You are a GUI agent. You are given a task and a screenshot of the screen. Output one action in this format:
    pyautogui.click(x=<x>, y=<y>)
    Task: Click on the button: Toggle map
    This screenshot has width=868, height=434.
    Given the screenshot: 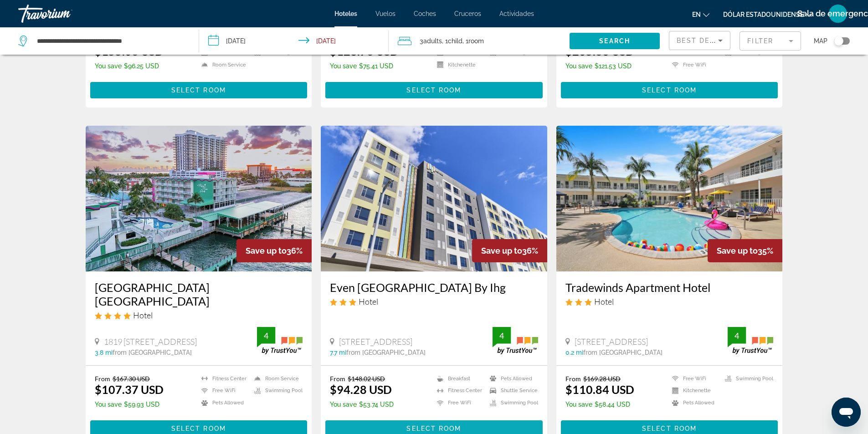 What is the action you would take?
    pyautogui.click(x=838, y=41)
    